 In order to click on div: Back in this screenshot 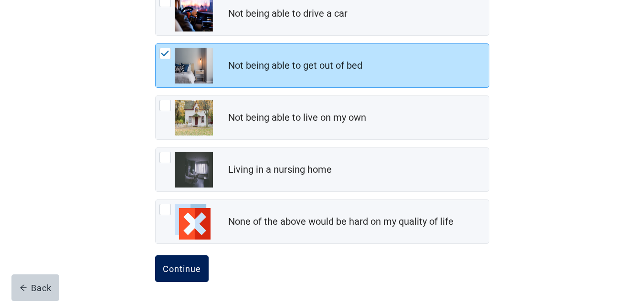, I will do `click(35, 288)`.